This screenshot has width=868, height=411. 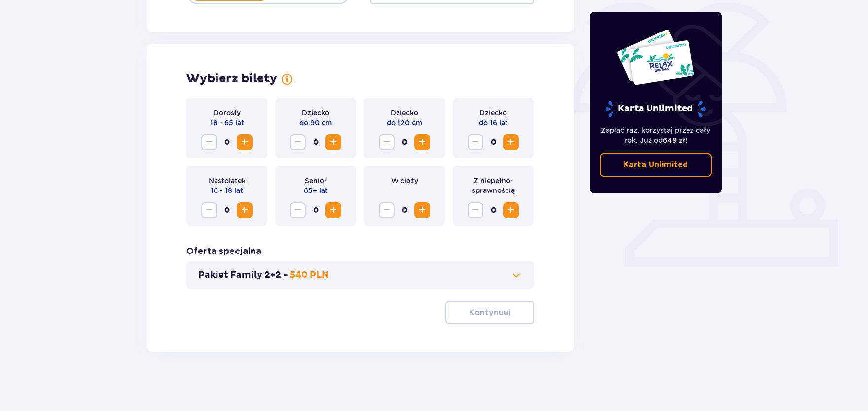 What do you see at coordinates (227, 113) in the screenshot?
I see `p: Dorosły` at bounding box center [227, 113].